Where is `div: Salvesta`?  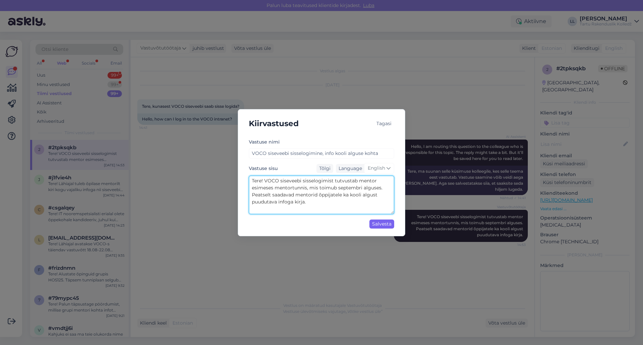
div: Salvesta is located at coordinates (382, 224).